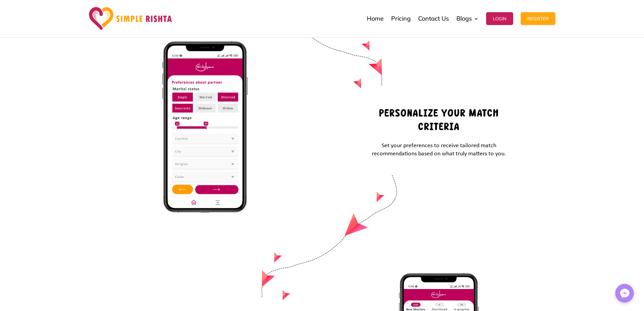 The height and width of the screenshot is (311, 644). What do you see at coordinates (434, 18) in the screenshot?
I see `a: Contact Us` at bounding box center [434, 18].